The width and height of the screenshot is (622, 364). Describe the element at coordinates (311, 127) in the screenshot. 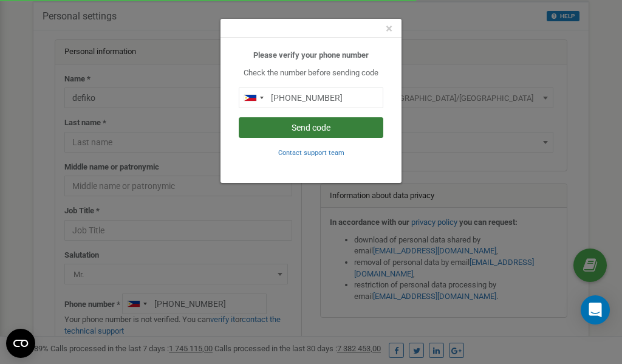

I see `button: Send code` at that location.